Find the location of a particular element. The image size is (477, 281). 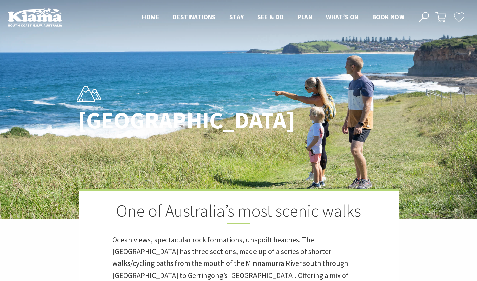

span: What’s On is located at coordinates (342, 17).